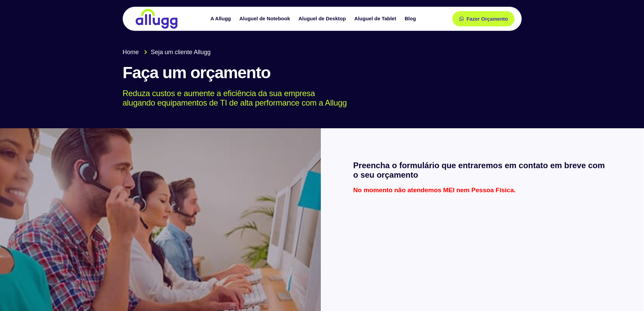 The image size is (644, 311). Describe the element at coordinates (482, 190) in the screenshot. I see `p: No momento não atendemos MEI nem Pessoa Física.` at that location.